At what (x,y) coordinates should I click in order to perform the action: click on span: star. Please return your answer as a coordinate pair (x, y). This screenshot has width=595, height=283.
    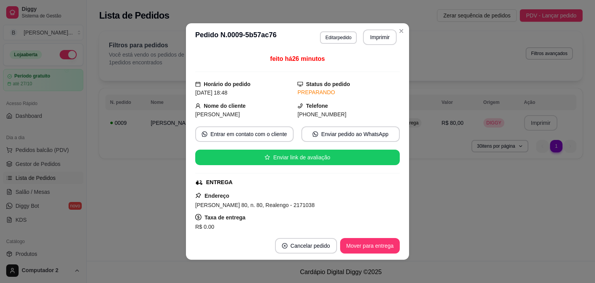
    Looking at the image, I should click on (267, 157).